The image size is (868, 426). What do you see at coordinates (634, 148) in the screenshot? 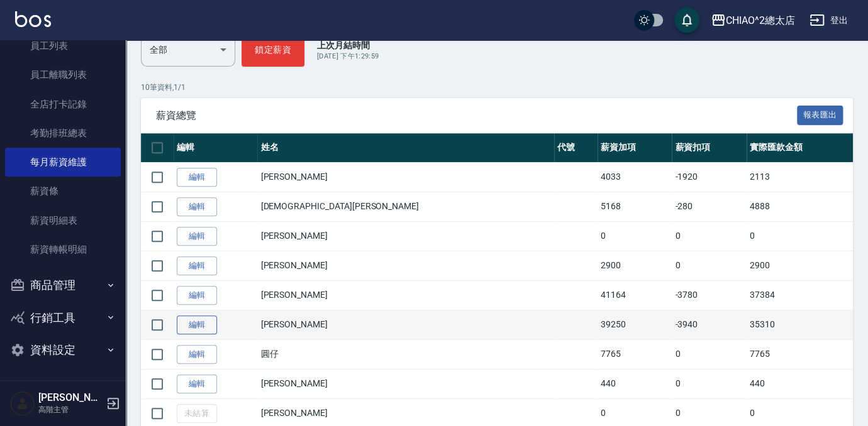
I see `th: 薪資加項` at bounding box center [634, 148].